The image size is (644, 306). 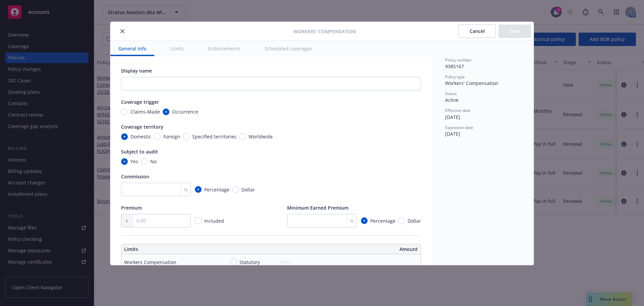 I want to click on span: Policy number, so click(x=458, y=60).